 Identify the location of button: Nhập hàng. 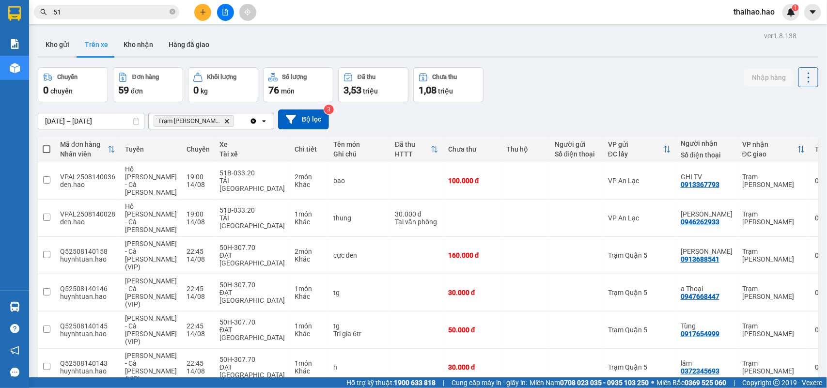
(769, 78).